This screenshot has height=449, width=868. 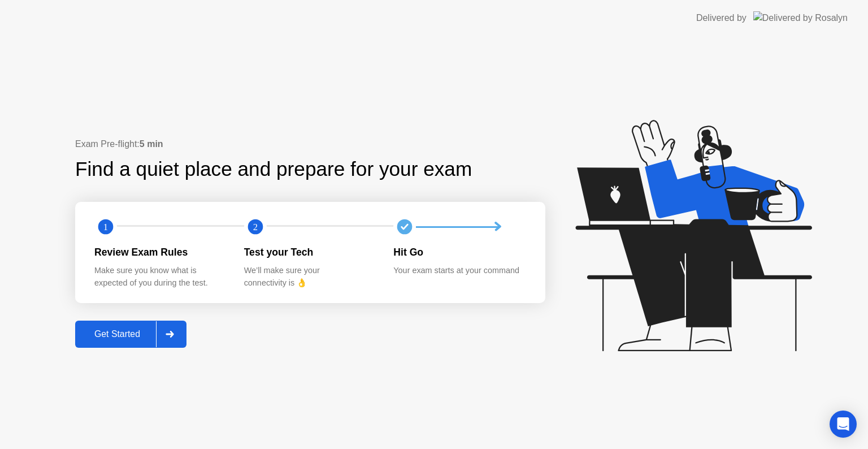 What do you see at coordinates (721, 18) in the screenshot?
I see `div: Delivered by` at bounding box center [721, 18].